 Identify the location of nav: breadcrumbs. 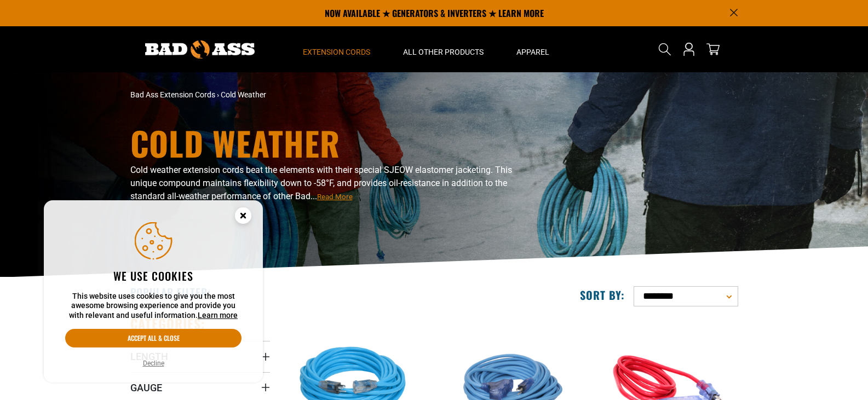
(330, 95).